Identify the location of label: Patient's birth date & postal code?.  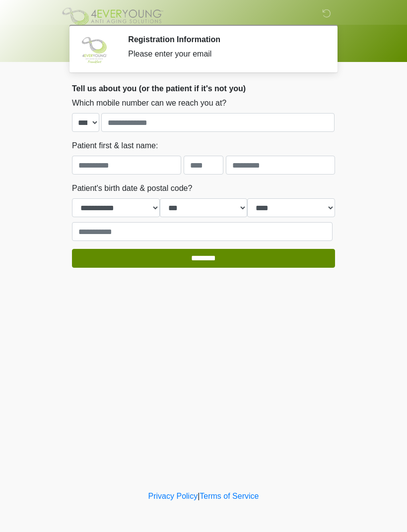
(132, 188).